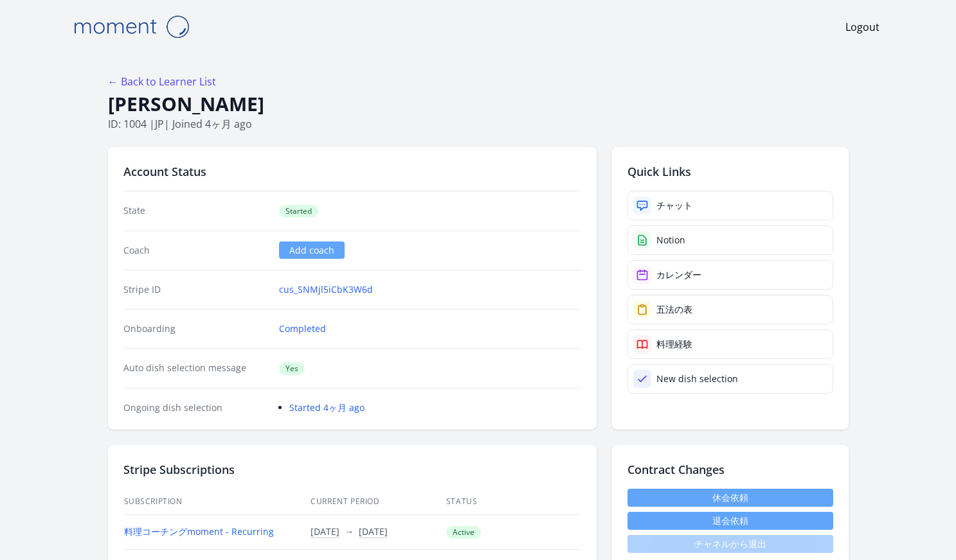 The width and height of the screenshot is (956, 560). Describe the element at coordinates (730, 521) in the screenshot. I see `button: 退会依頼` at that location.